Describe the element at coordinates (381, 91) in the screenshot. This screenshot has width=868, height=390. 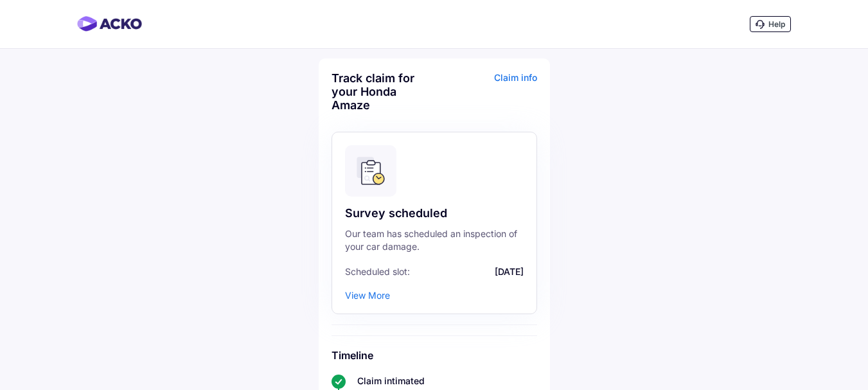
I see `div: Track claim for your Honda Amaze` at that location.